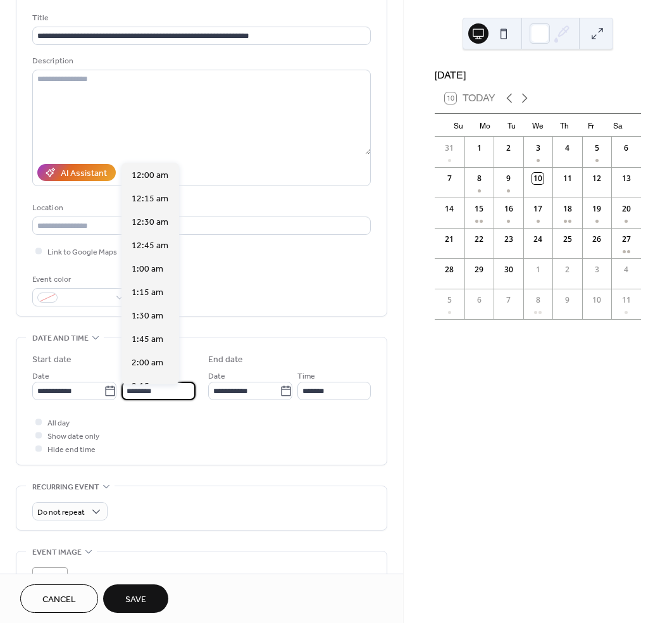  What do you see at coordinates (618, 125) in the screenshot?
I see `div: Sa` at bounding box center [618, 125].